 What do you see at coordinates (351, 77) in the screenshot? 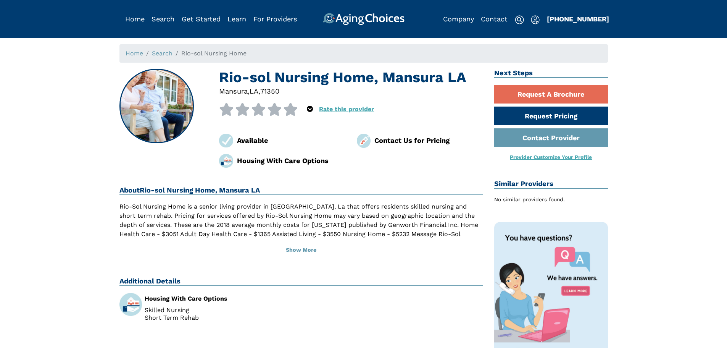
I see `h1: Rio-sol Nursing Home, Mansura LA` at bounding box center [351, 77].